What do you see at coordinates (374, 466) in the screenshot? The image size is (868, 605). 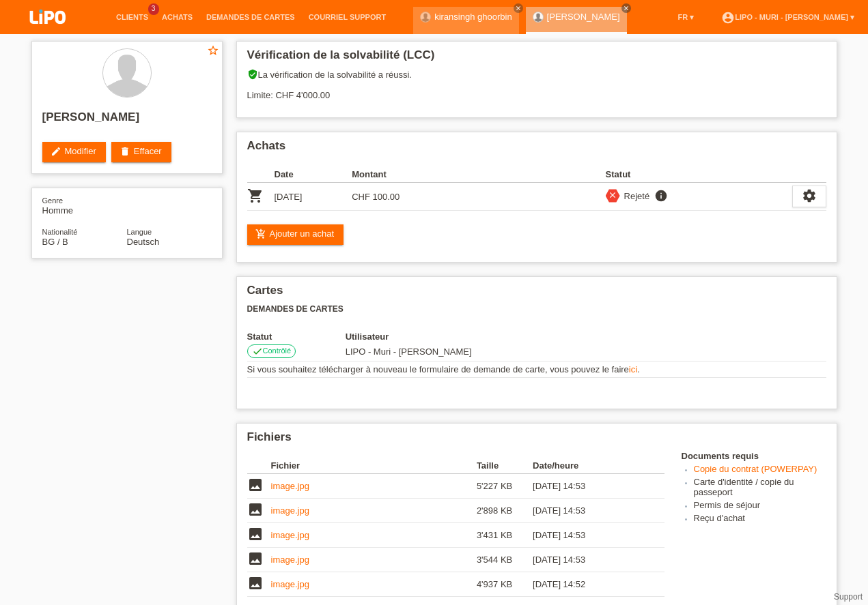 I see `th: Fichier` at bounding box center [374, 466].